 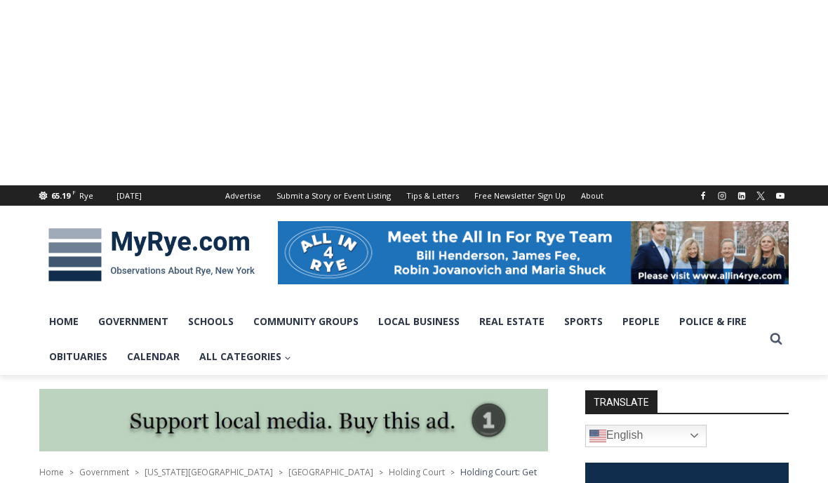 I want to click on strong: TRANSLATE, so click(x=621, y=401).